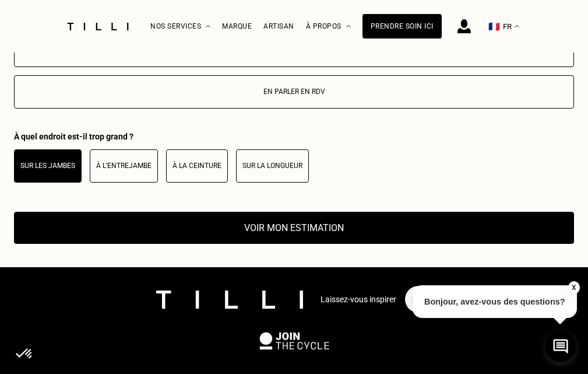 The width and height of the screenshot is (588, 374). Describe the element at coordinates (294, 91) in the screenshot. I see `button: En parler en RDV` at that location.